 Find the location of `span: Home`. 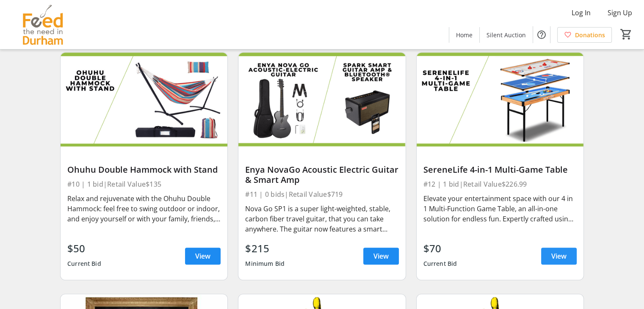

span: Home is located at coordinates (464, 35).